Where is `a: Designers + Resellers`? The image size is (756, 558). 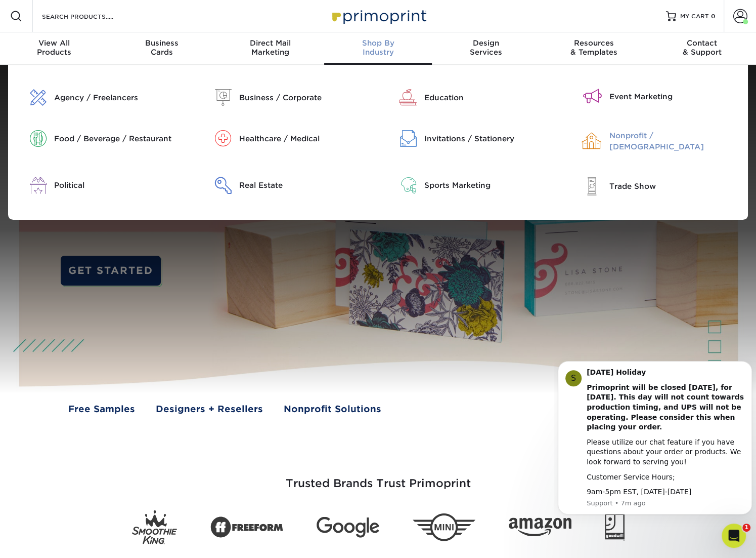 a: Designers + Resellers is located at coordinates (210, 409).